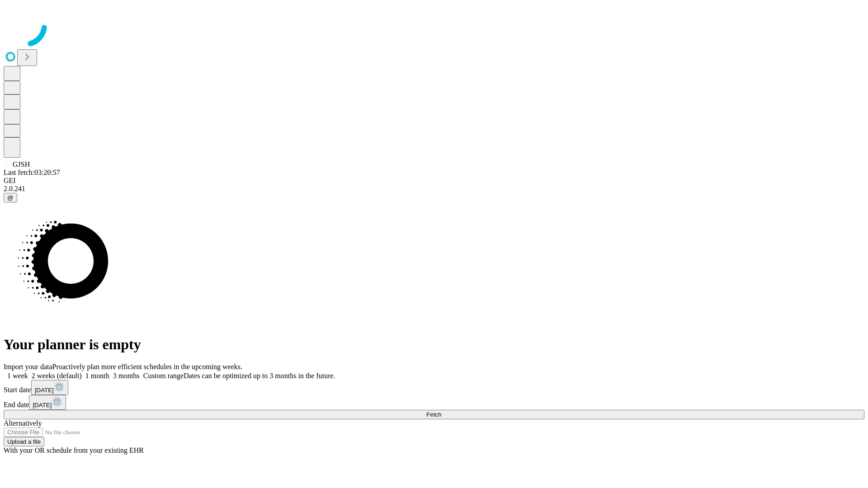 The height and width of the screenshot is (488, 868). I want to click on span: 3 months, so click(126, 375).